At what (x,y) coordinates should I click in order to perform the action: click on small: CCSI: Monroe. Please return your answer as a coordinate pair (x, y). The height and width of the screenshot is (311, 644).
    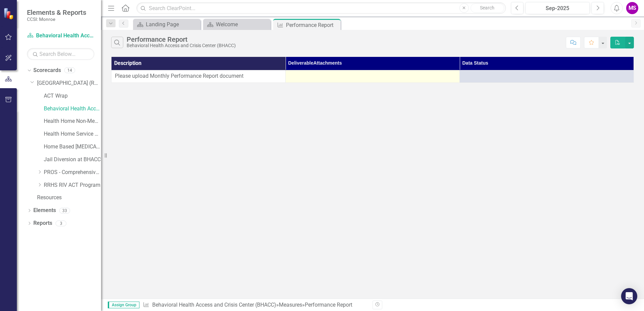
    Looking at the image, I should click on (57, 19).